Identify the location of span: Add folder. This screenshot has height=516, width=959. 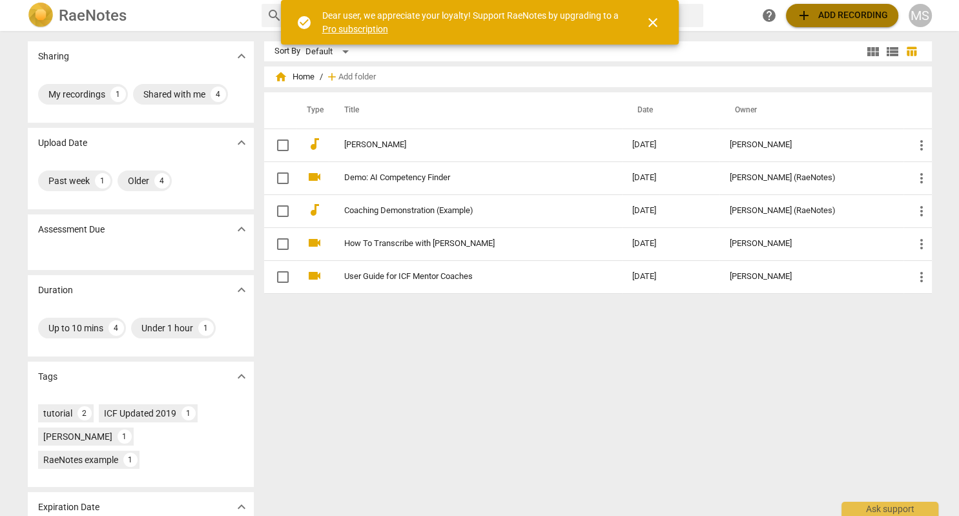
(357, 77).